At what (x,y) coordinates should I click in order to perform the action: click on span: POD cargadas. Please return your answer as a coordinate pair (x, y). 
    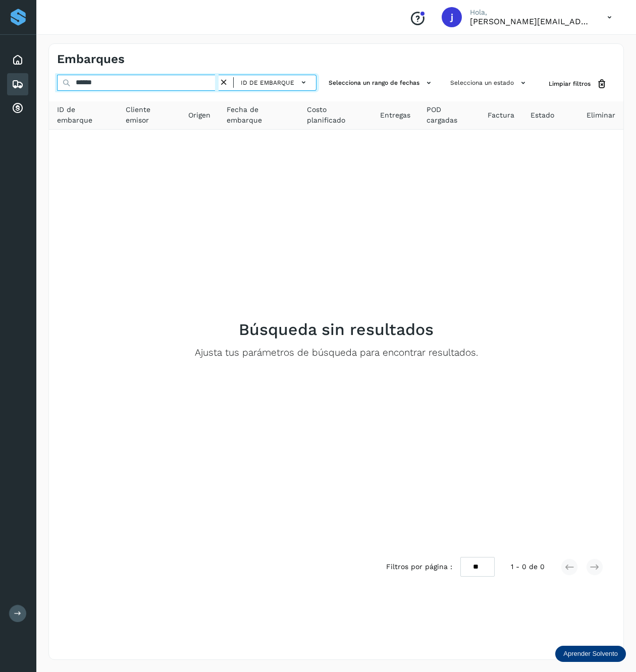
    Looking at the image, I should click on (449, 115).